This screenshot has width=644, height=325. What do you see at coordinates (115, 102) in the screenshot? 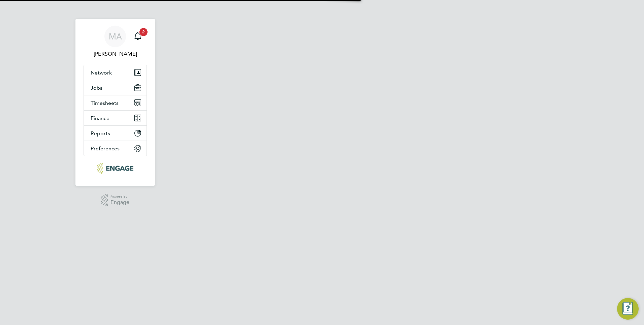
I see `nav: Main navigation` at bounding box center [115, 102].